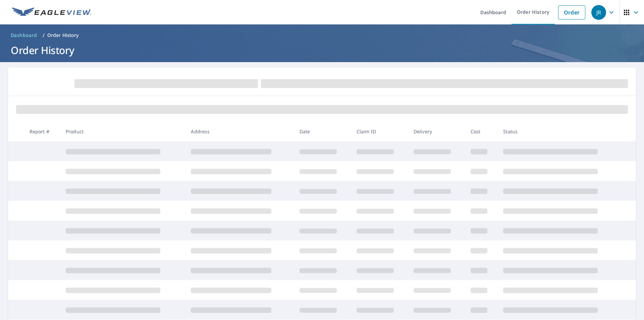 This screenshot has height=320, width=644. What do you see at coordinates (572, 13) in the screenshot?
I see `a: Order` at bounding box center [572, 13].